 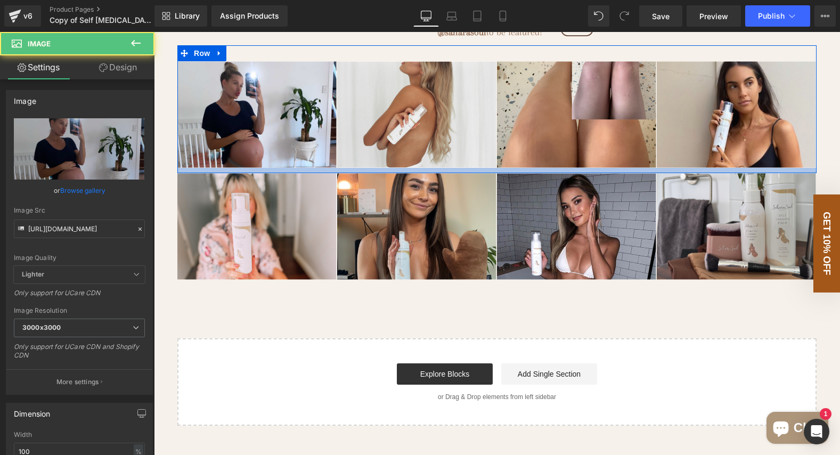 I want to click on span: GET 10% OFF, so click(x=673, y=211).